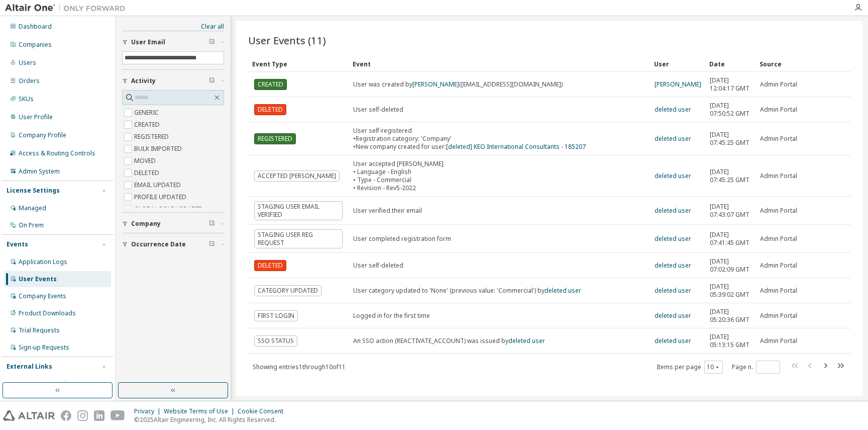 This screenshot has height=430, width=868. I want to click on div: On Prem, so click(31, 225).